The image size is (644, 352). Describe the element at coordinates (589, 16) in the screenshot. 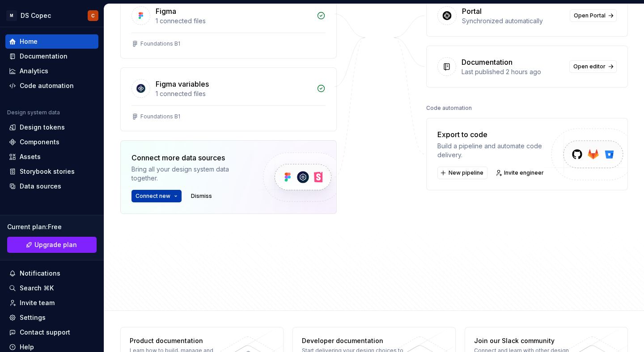

I see `span: Open Portal` at that location.